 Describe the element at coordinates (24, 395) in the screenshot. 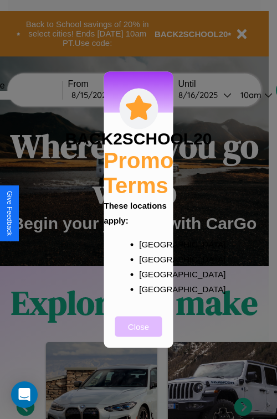

I see `div: Open Intercom Messenger` at that location.